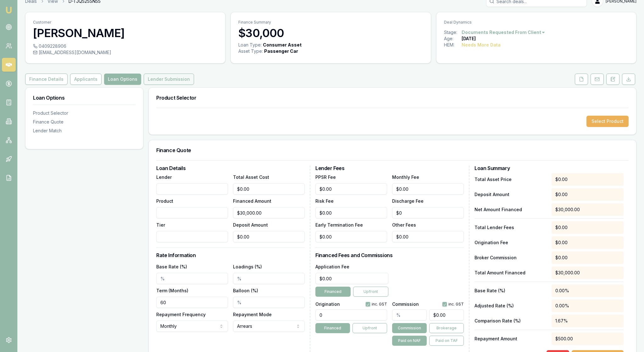 The width and height of the screenshot is (644, 352). What do you see at coordinates (125, 46) in the screenshot?
I see `div: 0409228906` at bounding box center [125, 46].